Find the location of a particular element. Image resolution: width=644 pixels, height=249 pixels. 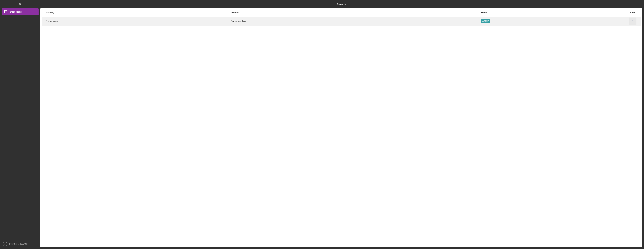

button: Dashboard is located at coordinates (20, 12).